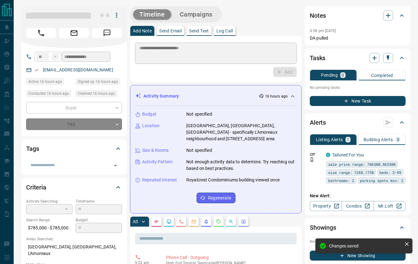  Describe the element at coordinates (107, 33) in the screenshot. I see `span: Message` at that location.